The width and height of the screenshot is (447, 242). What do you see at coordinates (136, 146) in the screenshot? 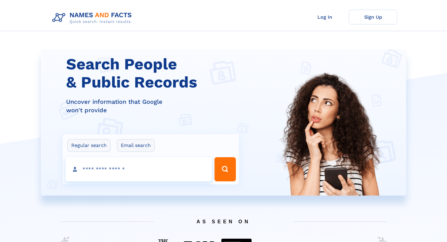
I see `label: Email search` at bounding box center [136, 146].